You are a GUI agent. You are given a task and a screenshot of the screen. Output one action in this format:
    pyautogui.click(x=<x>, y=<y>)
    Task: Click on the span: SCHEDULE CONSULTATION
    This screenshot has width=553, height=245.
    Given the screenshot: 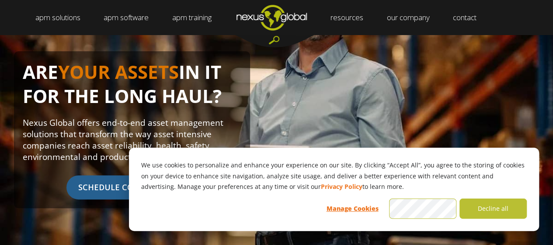 What is the action you would take?
    pyautogui.click(x=132, y=187)
    